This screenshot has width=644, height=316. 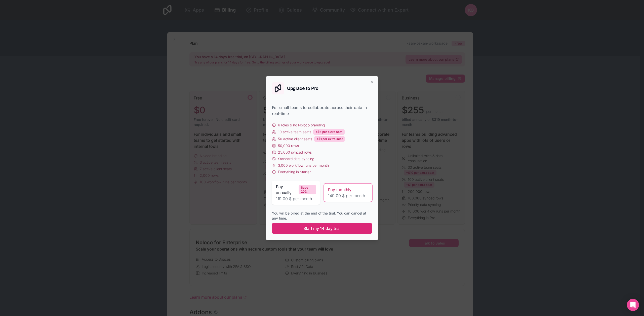 What do you see at coordinates (286, 190) in the screenshot?
I see `span: Pay annually` at bounding box center [286, 190].